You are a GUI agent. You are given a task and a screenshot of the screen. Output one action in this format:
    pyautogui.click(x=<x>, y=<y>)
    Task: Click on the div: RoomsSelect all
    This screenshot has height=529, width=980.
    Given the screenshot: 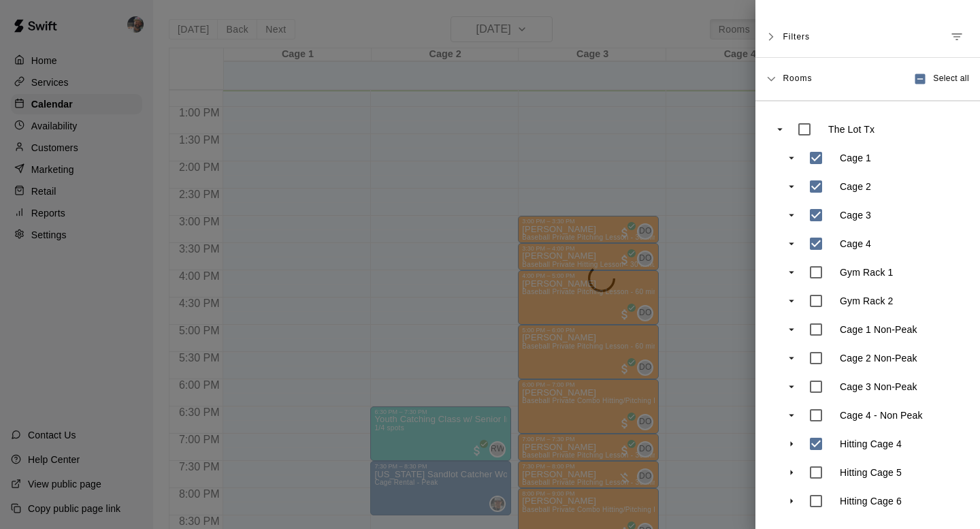 What is the action you would take?
    pyautogui.click(x=867, y=79)
    